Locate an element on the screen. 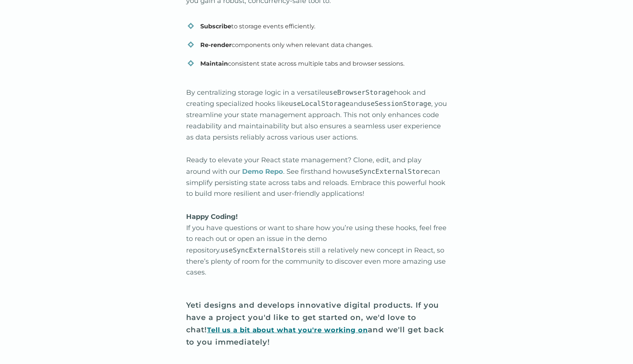 Image resolution: width=633 pixels, height=364 pixels. li: components only when relevant data changes. is located at coordinates (318, 47).